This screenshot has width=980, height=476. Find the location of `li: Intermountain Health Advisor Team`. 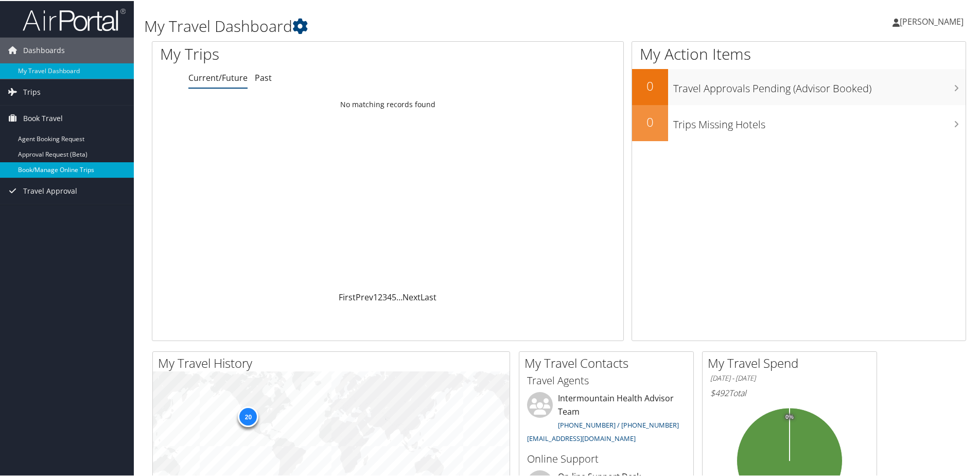

li: Intermountain Health Advisor Team is located at coordinates (606, 418).